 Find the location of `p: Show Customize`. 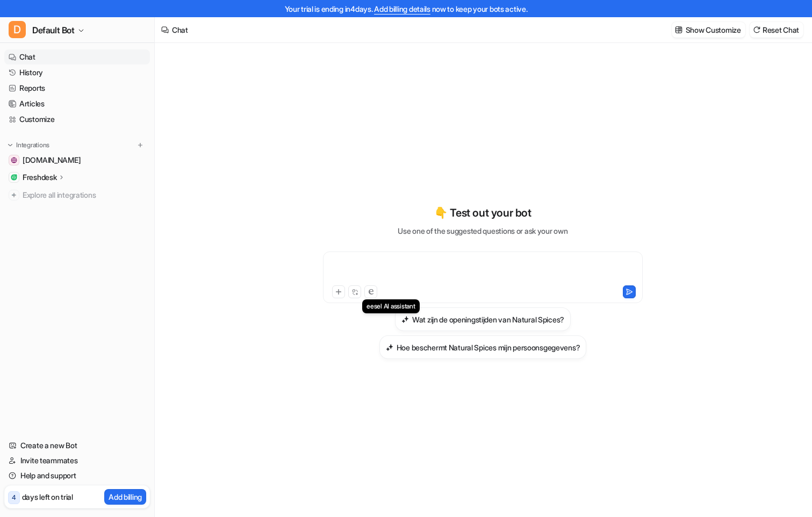

p: Show Customize is located at coordinates (713, 29).